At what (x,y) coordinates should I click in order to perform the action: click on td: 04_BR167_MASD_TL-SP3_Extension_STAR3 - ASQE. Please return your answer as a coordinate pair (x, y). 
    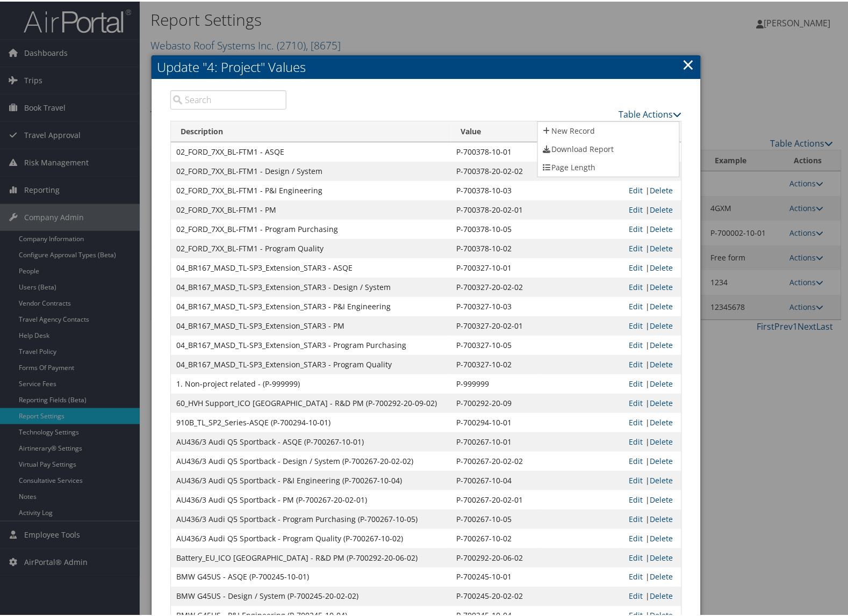
    Looking at the image, I should click on (311, 267).